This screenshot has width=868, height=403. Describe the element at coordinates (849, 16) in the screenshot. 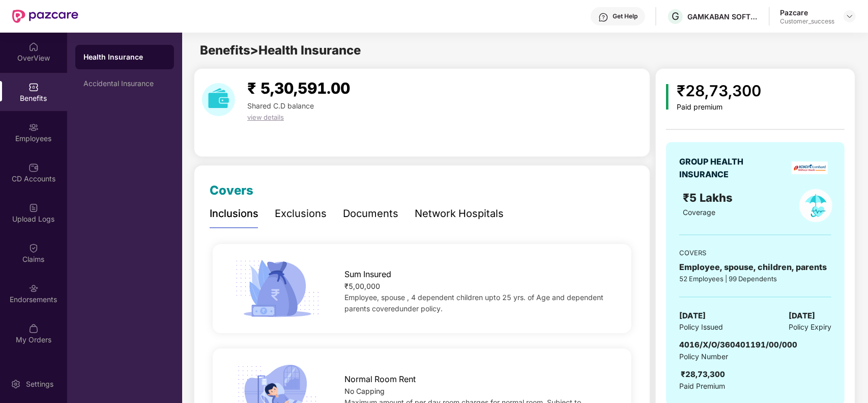

I see `img: svg+xml;base64,PHN2ZyBpZD0iRHJvcGRvd24tMzJ4MzIiIHhtbG5zPSJodHRwOi8vd3d3LnczLm9yZy8yMDAwL3N2ZyIgd2...` at that location.